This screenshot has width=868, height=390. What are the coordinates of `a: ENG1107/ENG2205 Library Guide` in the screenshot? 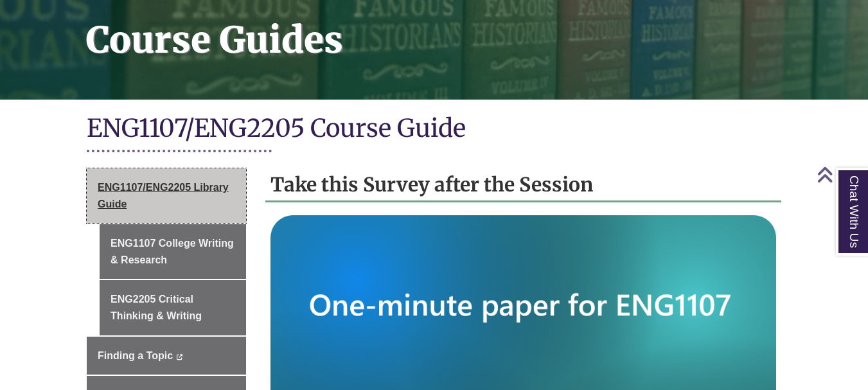 It's located at (166, 195).